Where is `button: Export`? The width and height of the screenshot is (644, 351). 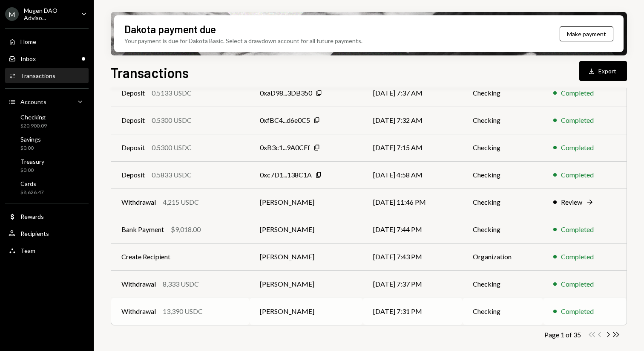
button: Export is located at coordinates (603, 71).